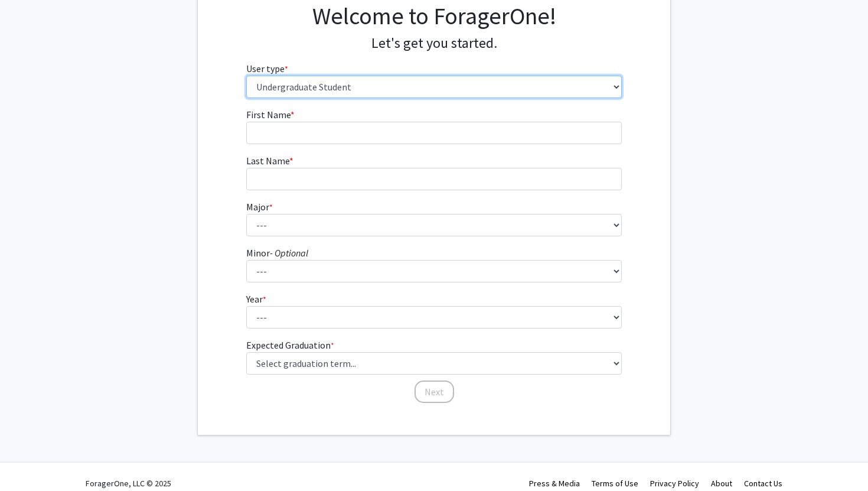  Describe the element at coordinates (722, 483) in the screenshot. I see `a: About` at that location.